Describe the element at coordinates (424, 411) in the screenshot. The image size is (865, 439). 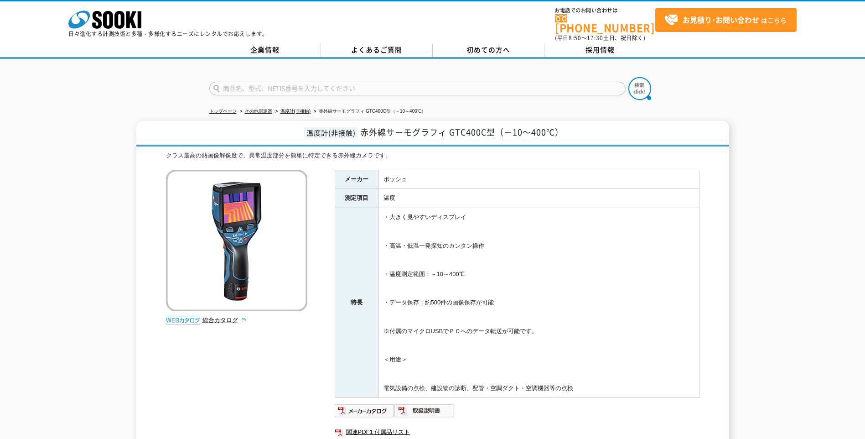
I see `img: 取扱説明書` at that location.